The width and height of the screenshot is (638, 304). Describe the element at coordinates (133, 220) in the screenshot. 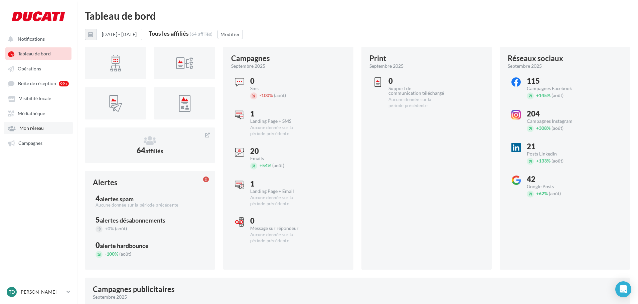

I see `div: alertes désabonnements` at that location.